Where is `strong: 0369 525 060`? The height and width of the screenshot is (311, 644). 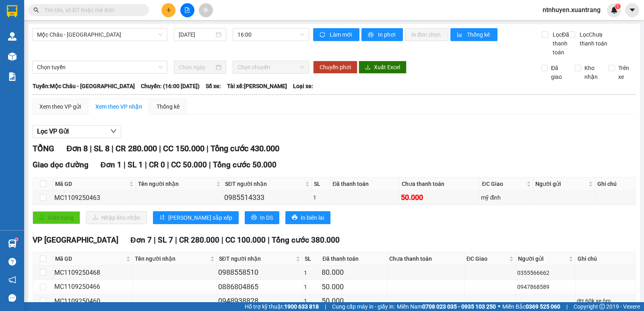 strong: 0369 525 060 is located at coordinates (543, 307).